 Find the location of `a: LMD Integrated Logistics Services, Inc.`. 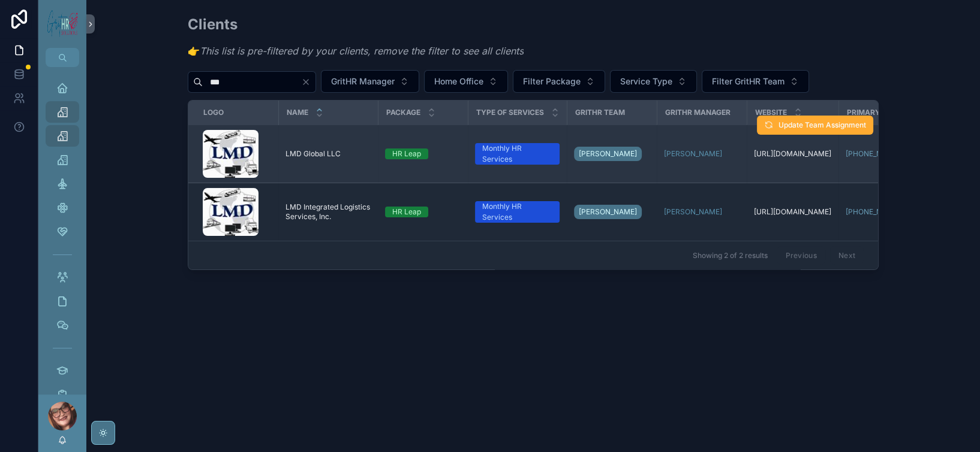

a: LMD Integrated Logistics Services, Inc. is located at coordinates (328, 212).